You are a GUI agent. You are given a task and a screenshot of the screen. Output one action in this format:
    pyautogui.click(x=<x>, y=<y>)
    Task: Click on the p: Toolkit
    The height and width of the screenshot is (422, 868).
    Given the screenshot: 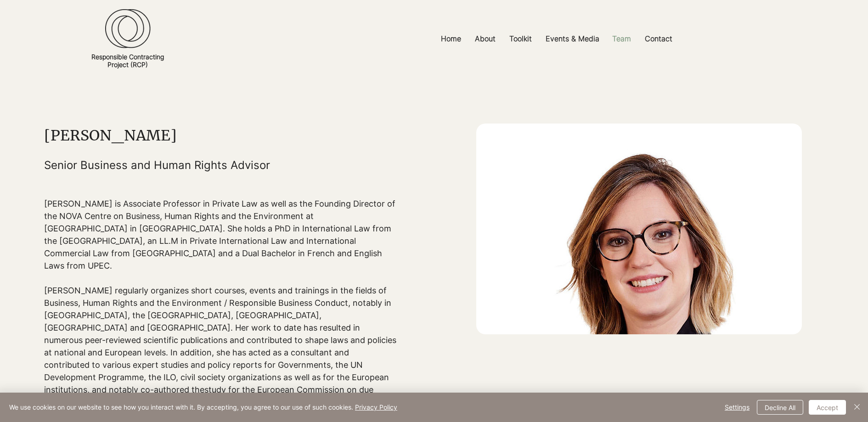 What is the action you would take?
    pyautogui.click(x=520, y=38)
    